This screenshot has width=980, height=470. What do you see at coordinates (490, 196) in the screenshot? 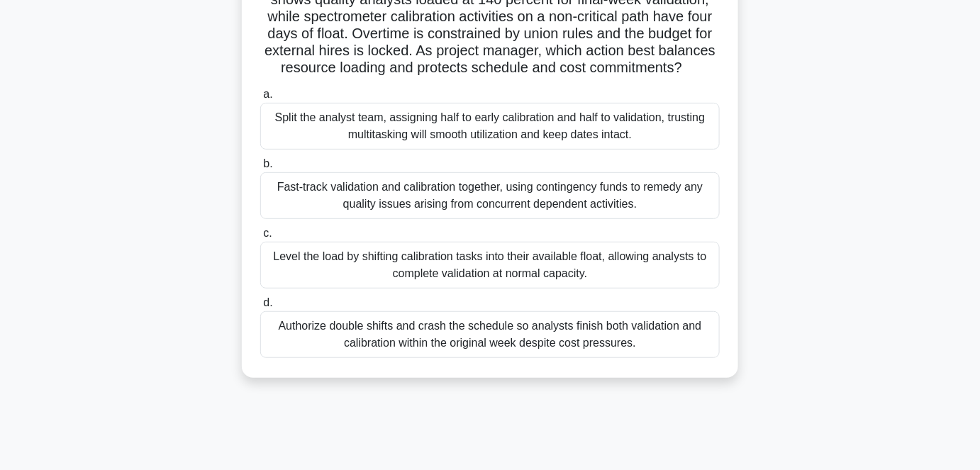
I see `div: Fast-track validation and calibration together, using contingency funds to remedy any quality iss...` at bounding box center [490, 196].